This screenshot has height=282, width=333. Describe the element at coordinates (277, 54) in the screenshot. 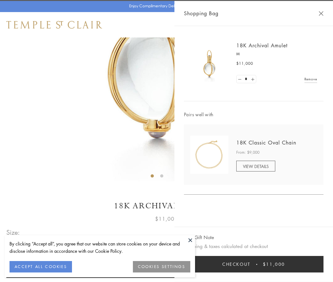

I see `p: M` at that location.